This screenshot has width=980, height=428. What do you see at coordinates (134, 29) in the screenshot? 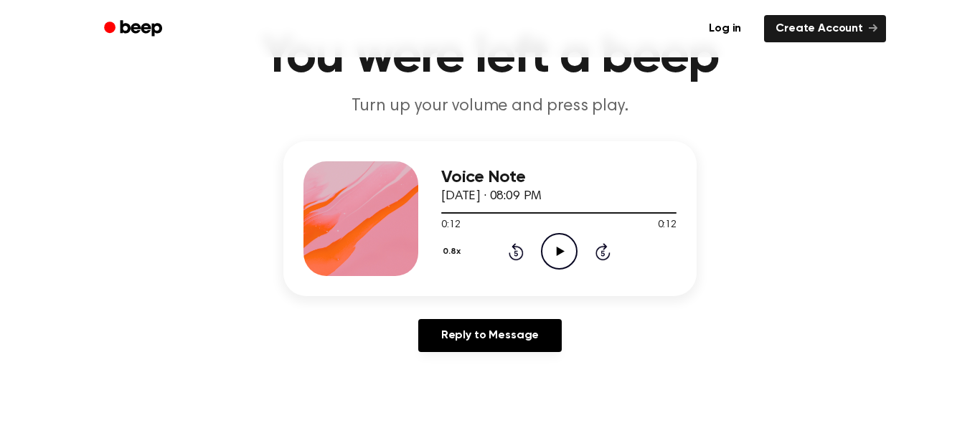
I see `a: Beep` at bounding box center [134, 29].